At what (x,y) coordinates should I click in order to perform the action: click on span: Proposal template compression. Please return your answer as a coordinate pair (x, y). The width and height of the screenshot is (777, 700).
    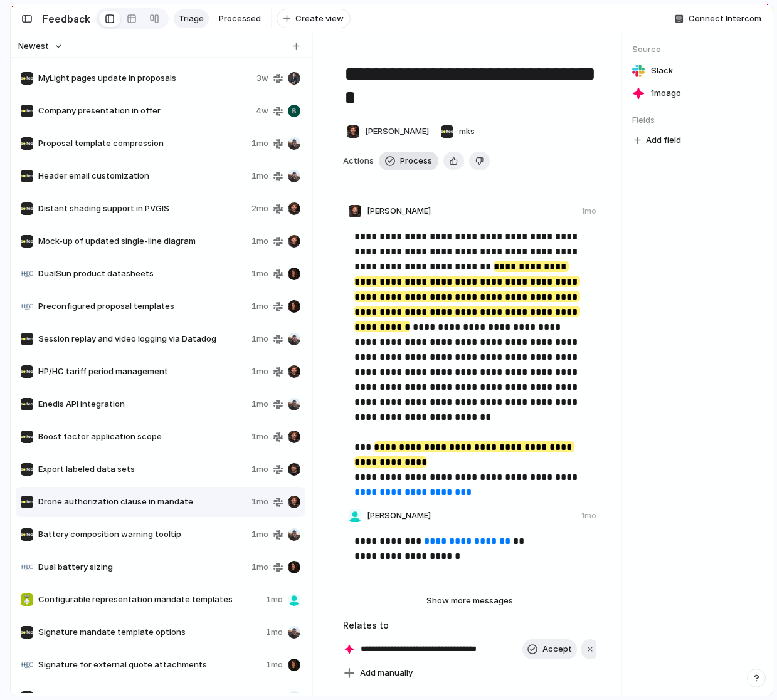
    Looking at the image, I should click on (142, 144).